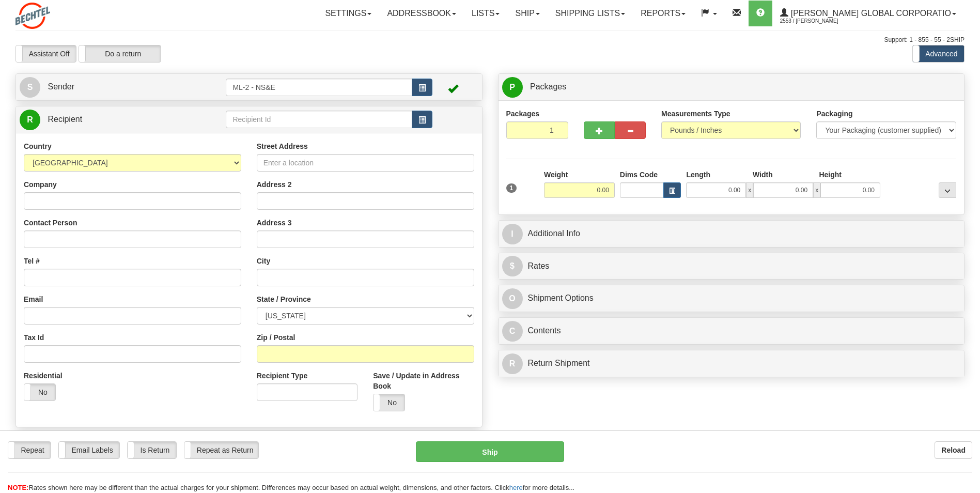 The height and width of the screenshot is (493, 980). Describe the element at coordinates (282, 376) in the screenshot. I see `label: Recipient Type` at that location.